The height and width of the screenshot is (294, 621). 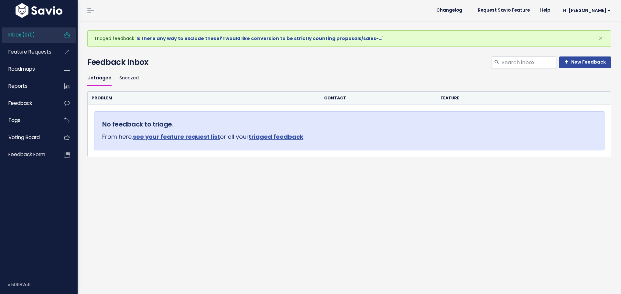 I want to click on th: Feature, so click(x=509, y=98).